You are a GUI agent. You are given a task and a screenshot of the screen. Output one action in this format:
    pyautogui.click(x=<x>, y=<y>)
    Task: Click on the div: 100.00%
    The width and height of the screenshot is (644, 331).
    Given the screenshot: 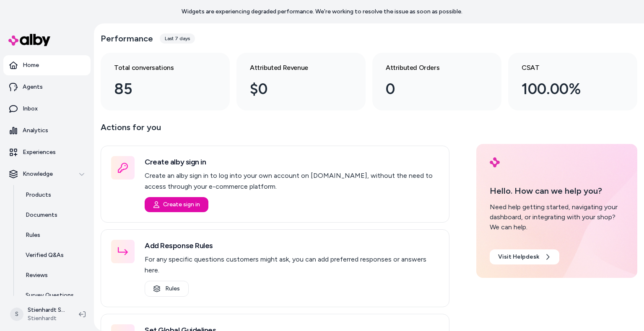 What is the action you would take?
    pyautogui.click(x=566, y=89)
    